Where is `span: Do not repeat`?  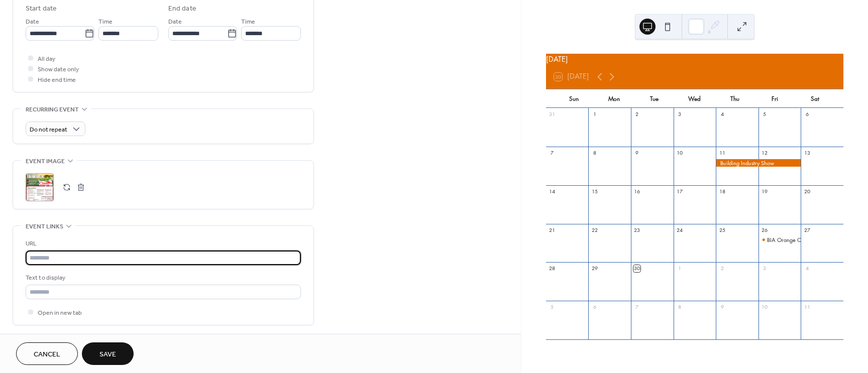
span: Do not repeat is located at coordinates (48, 129).